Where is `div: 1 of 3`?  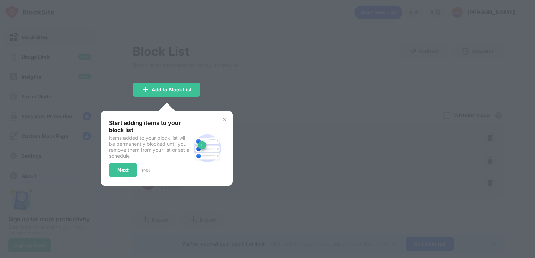 div: 1 of 3 is located at coordinates (145, 170).